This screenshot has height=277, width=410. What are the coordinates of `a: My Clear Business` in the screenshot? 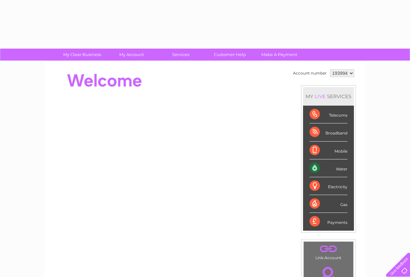 It's located at (82, 54).